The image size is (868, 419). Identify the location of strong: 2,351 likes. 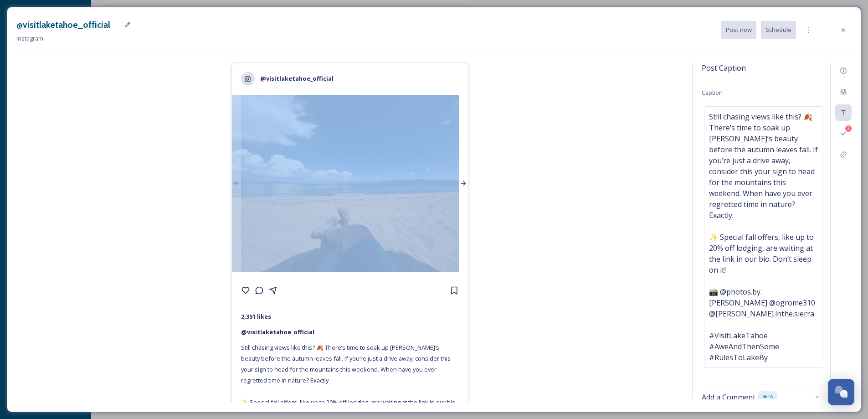
(256, 316).